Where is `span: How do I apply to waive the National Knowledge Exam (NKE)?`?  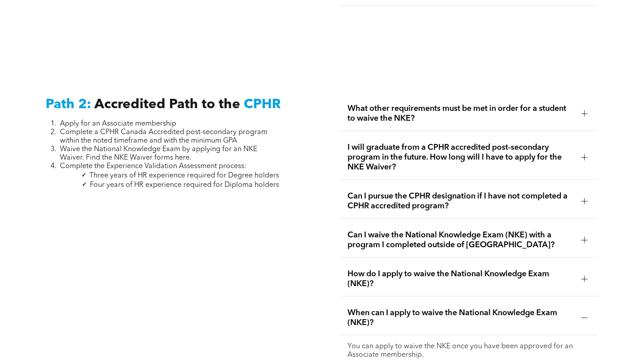
span: How do I apply to waive the National Knowledge Exam (NKE)? is located at coordinates (461, 279).